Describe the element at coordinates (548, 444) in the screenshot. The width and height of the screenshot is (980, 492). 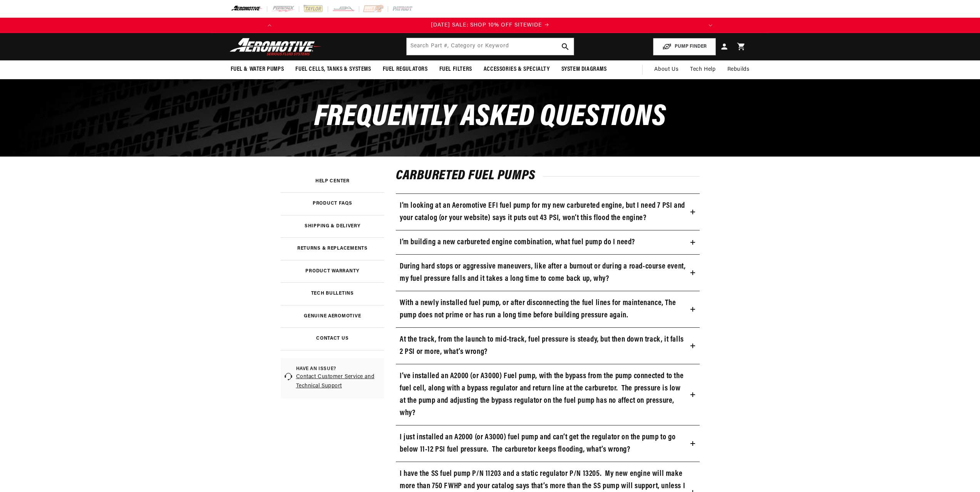
I see `summary: I just installed an A2000 (or A3000) fuel pump and can’t get the regulator on the pump to go belo...` at that location.